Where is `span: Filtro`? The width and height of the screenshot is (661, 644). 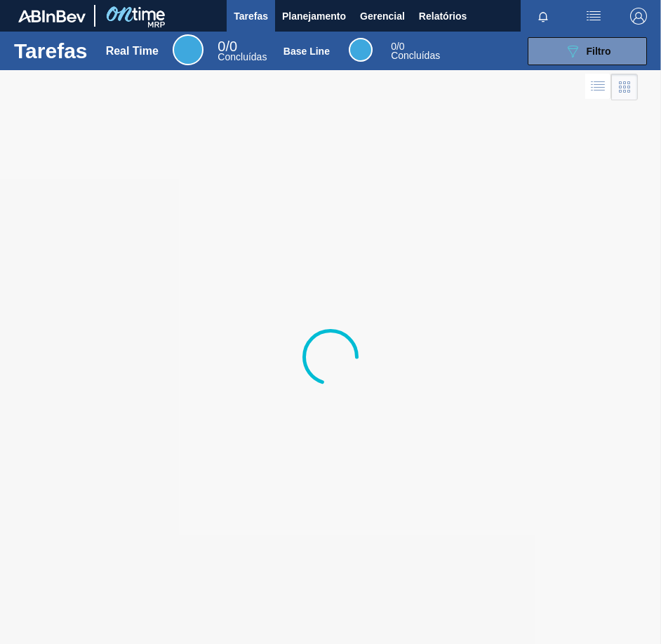
span: Filtro is located at coordinates (599, 51).